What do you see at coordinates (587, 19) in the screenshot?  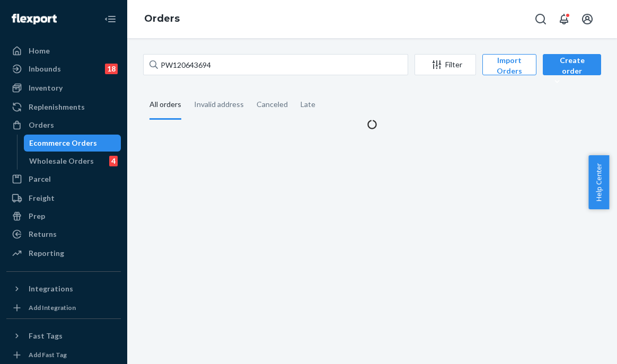 I see `button: Open account menu` at bounding box center [587, 19].